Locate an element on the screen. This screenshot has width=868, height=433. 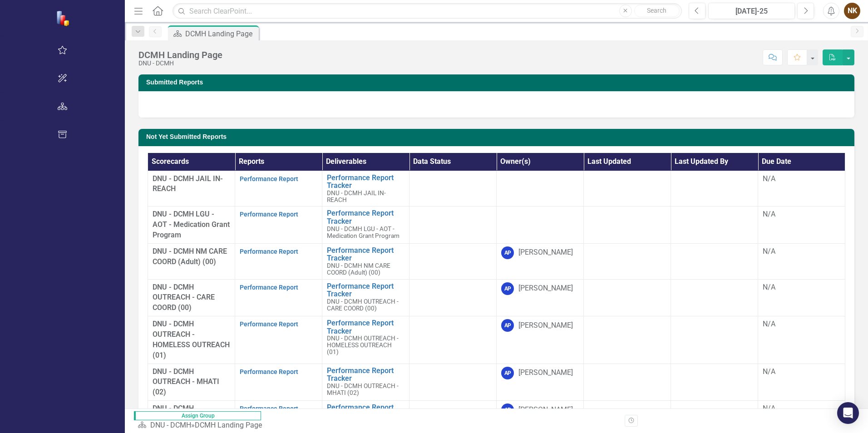
h3: Not Yet Submitted Reports is located at coordinates (498, 137).